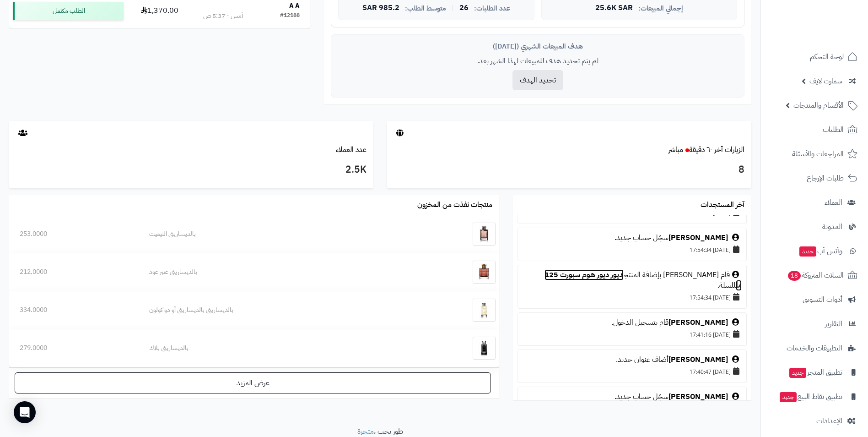  I want to click on span: 18, so click(795, 276).